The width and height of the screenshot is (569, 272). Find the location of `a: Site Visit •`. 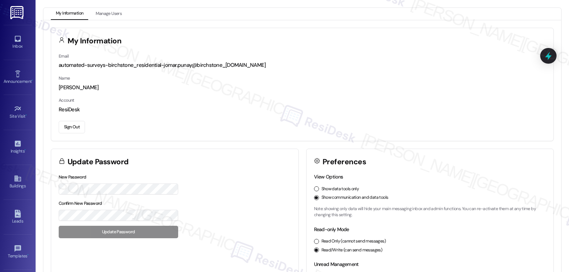

a: Site Visit • is located at coordinates (18, 112).